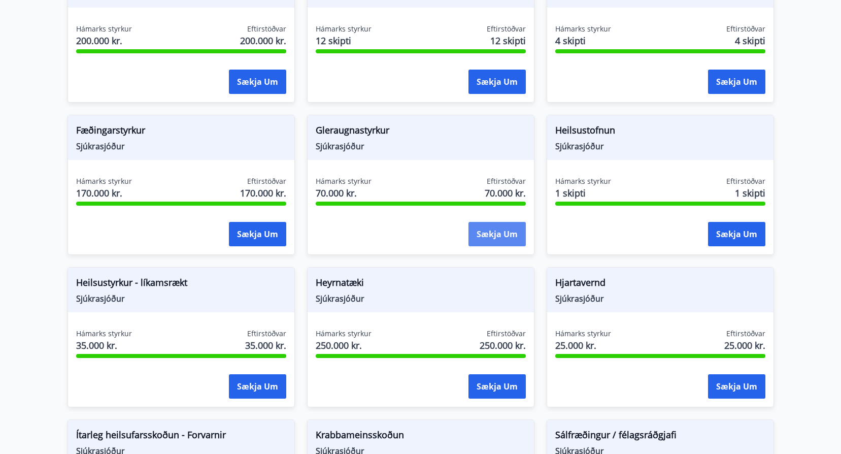 The width and height of the screenshot is (841, 454). I want to click on span: Fæðingarstyrkur, so click(181, 132).